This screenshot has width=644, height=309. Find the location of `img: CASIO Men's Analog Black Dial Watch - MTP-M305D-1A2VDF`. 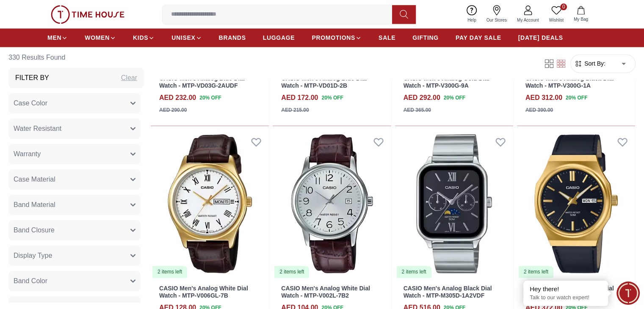

img: CASIO Men's Analog Black Dial Watch - MTP-M305D-1A2VDF is located at coordinates (454, 204).